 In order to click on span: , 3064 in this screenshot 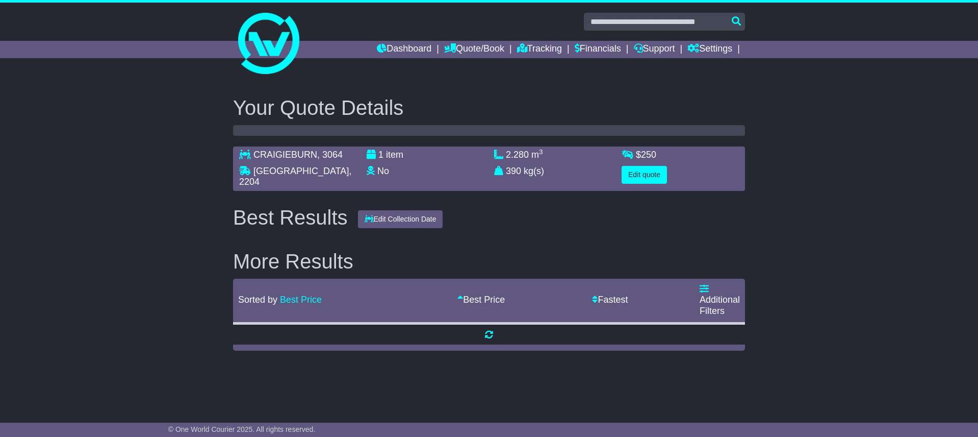, I will do `click(330, 155)`.